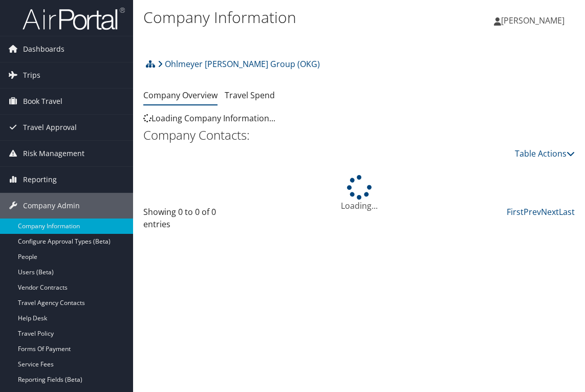 Image resolution: width=585 pixels, height=392 pixels. What do you see at coordinates (44, 49) in the screenshot?
I see `span: Dashboards` at bounding box center [44, 49].